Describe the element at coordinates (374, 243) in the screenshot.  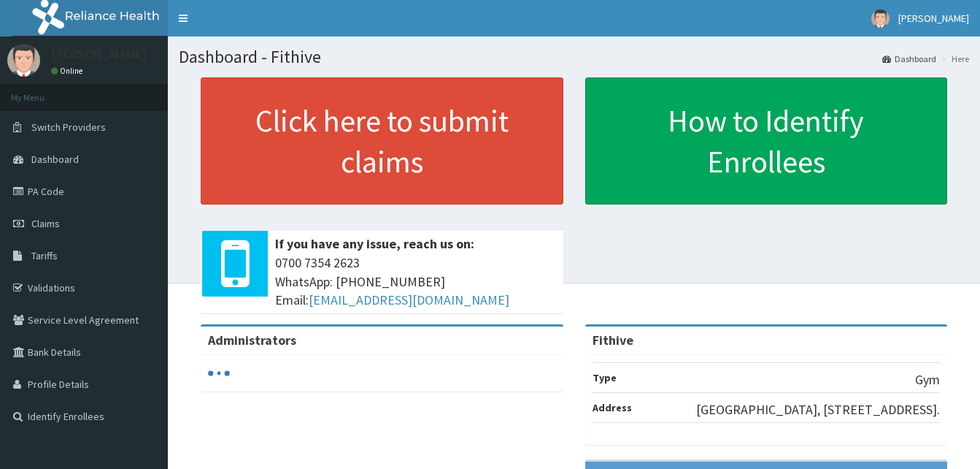
I see `b: If you have any issue, reach us on:` at that location.